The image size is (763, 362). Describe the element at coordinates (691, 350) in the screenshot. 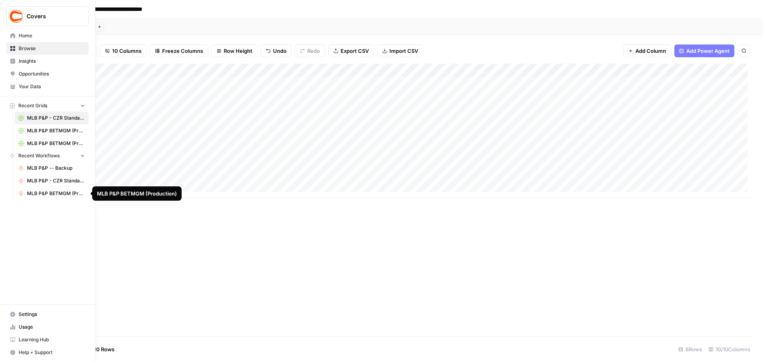

I see `div: 8 Rows` at that location.